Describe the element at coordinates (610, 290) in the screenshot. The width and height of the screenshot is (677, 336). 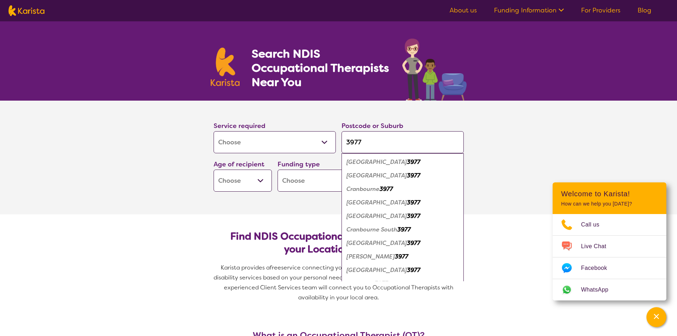
I see `a: Web link opens in a new tab.` at that location.